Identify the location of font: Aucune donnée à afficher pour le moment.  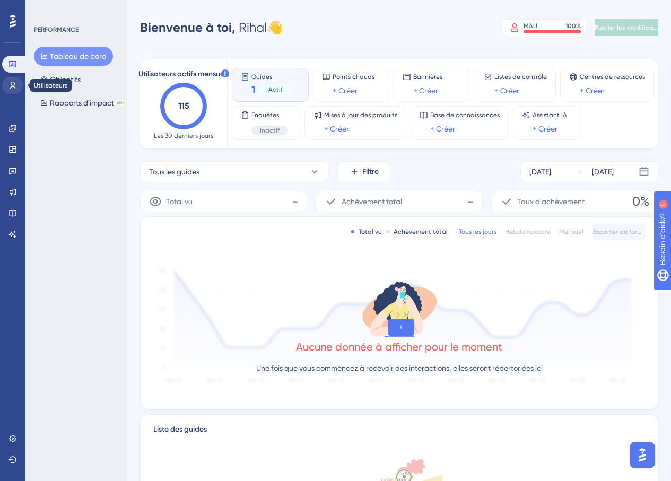
(399, 347).